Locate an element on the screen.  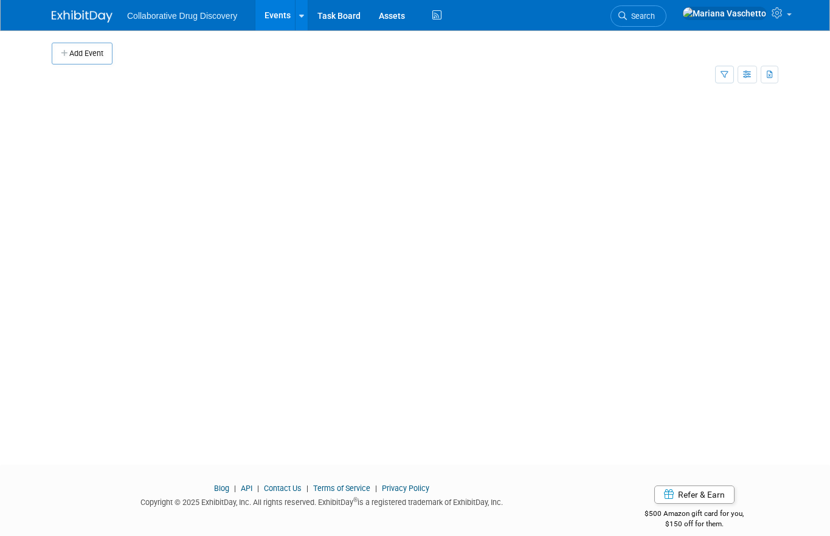
span: Collaborative Drug Discovery is located at coordinates (182, 16).